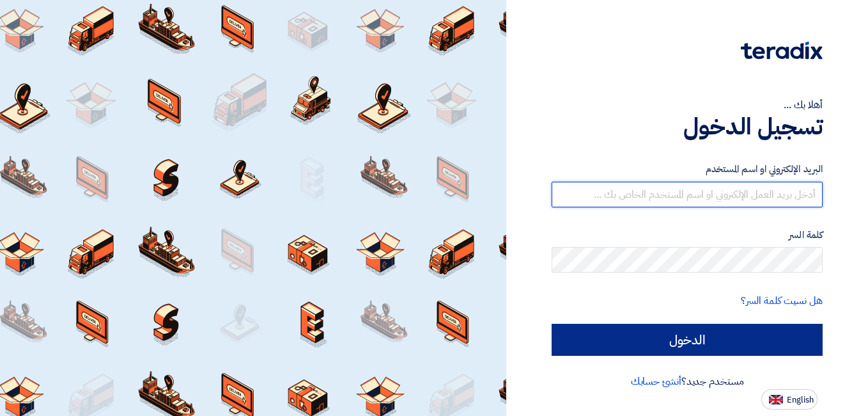 The image size is (868, 416). I want to click on img: en-US.png, so click(776, 400).